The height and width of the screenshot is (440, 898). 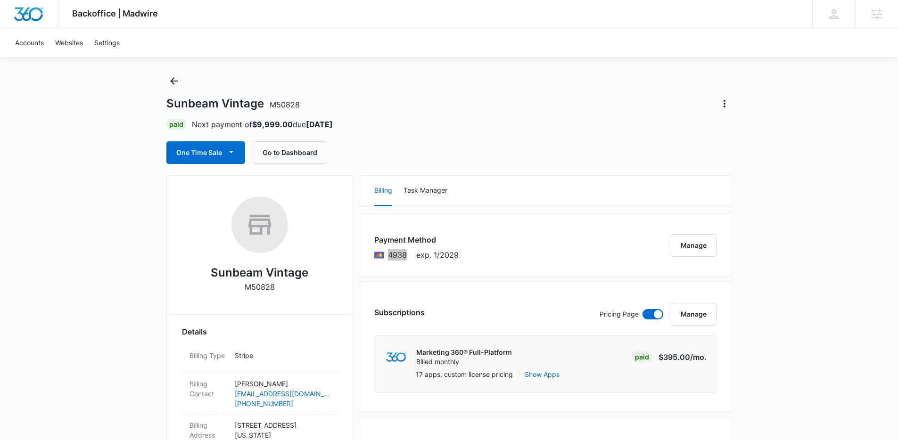 I want to click on dt: Billing Type, so click(x=208, y=355).